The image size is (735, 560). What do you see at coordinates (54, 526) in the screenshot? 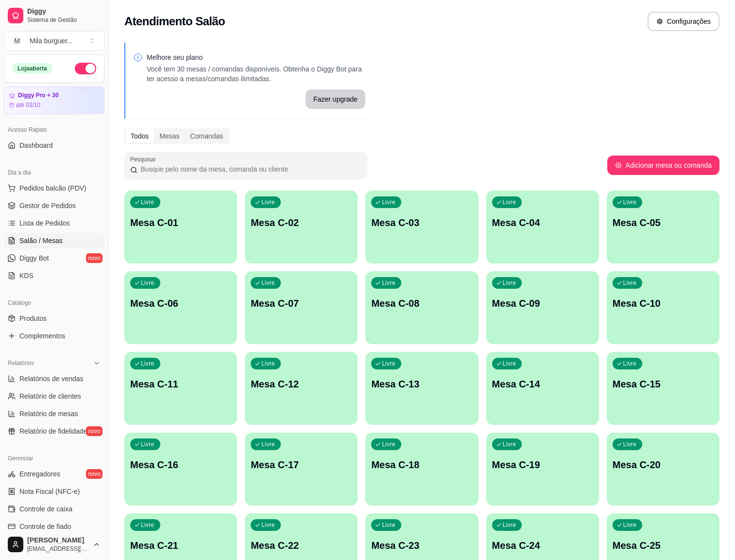
I see `a: Controle de fiado` at bounding box center [54, 526].